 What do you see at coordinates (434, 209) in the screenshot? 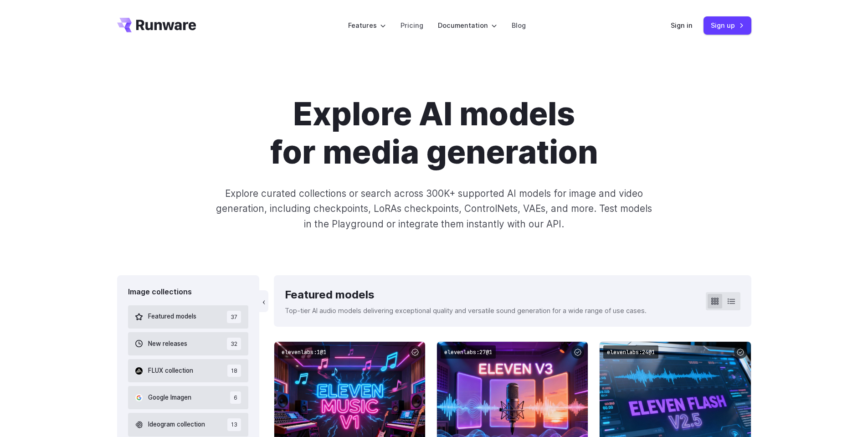
I see `p: Explore curated collections or search across 300K+ supported AI models for image and video genera...` at bounding box center [434, 209].